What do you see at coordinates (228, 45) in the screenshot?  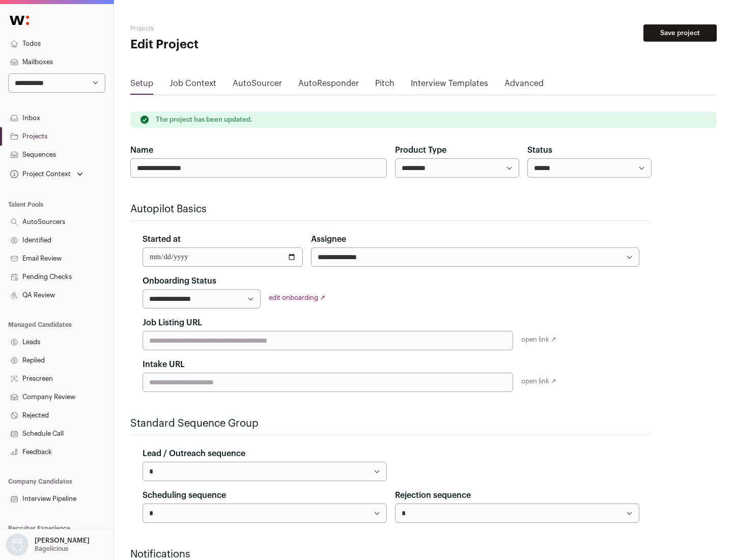 I see `h1: Edit Project` at bounding box center [228, 45].